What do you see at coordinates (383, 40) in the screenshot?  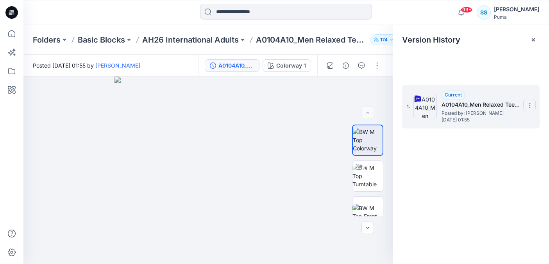 I see `p: 174` at bounding box center [383, 40].